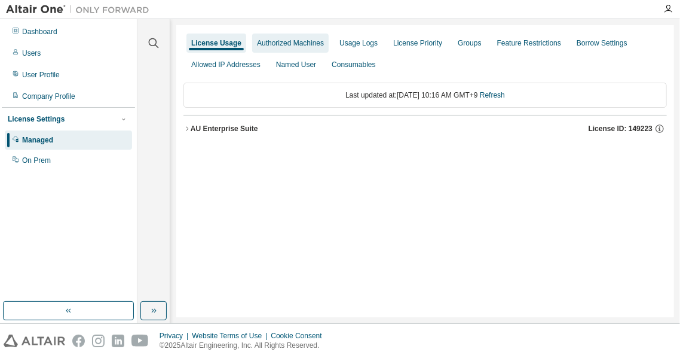 The width and height of the screenshot is (680, 358). I want to click on div: Managed, so click(38, 140).